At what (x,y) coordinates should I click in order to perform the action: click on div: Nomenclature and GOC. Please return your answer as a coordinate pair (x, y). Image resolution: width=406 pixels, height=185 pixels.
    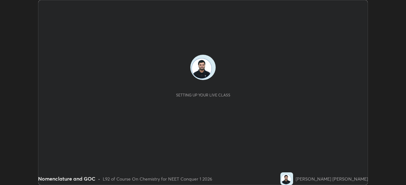
    Looking at the image, I should click on (67, 179).